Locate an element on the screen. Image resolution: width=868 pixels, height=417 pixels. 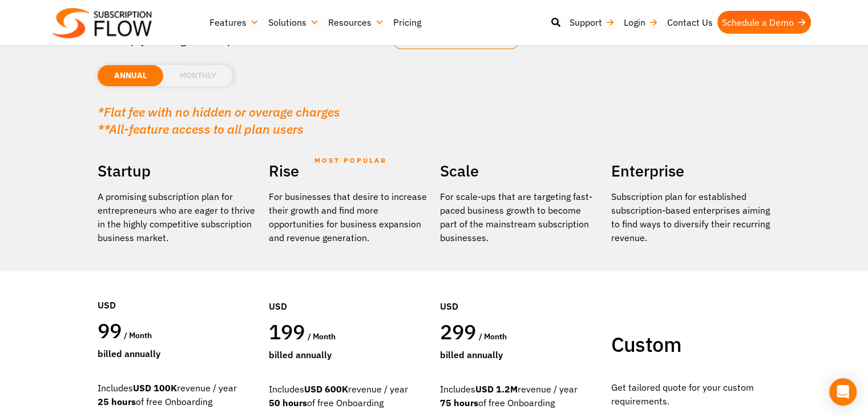
strong: 25 hours is located at coordinates (117, 402).